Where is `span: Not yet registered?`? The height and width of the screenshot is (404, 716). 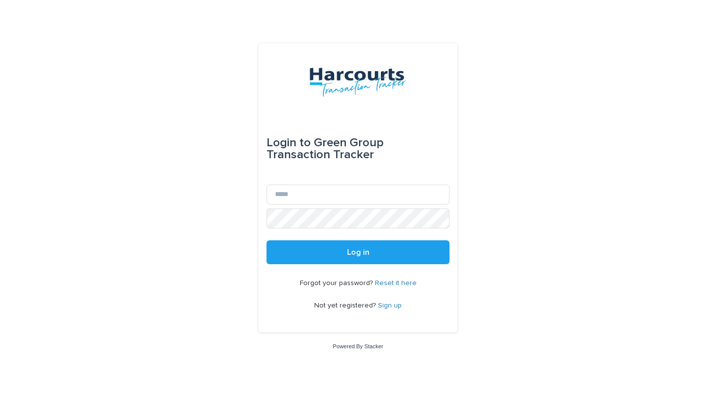 span: Not yet registered? is located at coordinates (346, 305).